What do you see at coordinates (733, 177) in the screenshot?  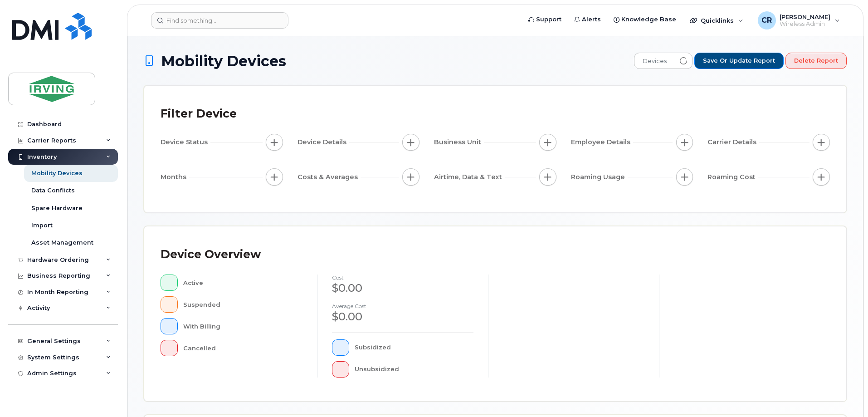 I see `span: Roaming Cost` at bounding box center [733, 177].